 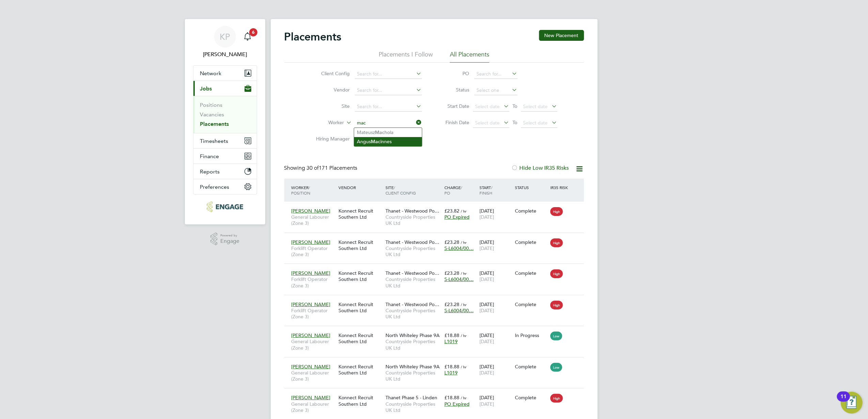 What do you see at coordinates (215, 187) in the screenshot?
I see `span: Preferences` at bounding box center [215, 187].